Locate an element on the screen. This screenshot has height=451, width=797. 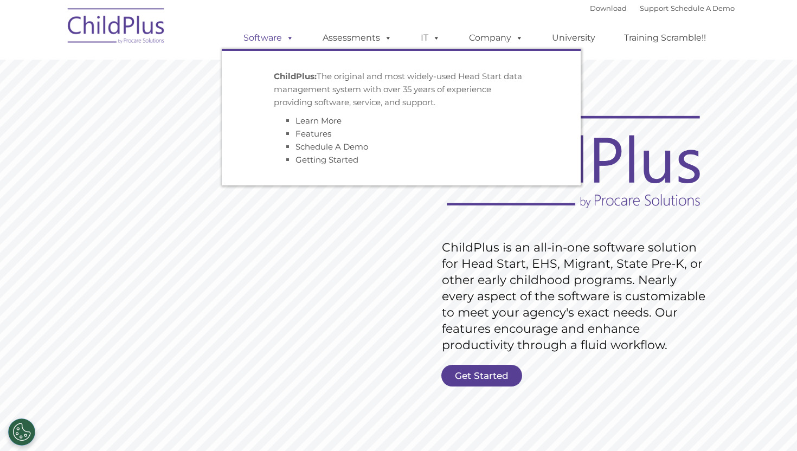
a: Learn More is located at coordinates (318, 120).